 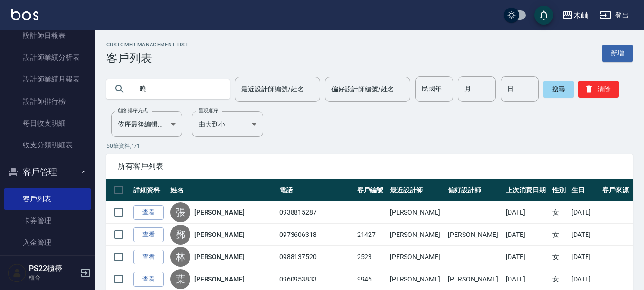 I want to click on h2: Customer Management List, so click(x=147, y=45).